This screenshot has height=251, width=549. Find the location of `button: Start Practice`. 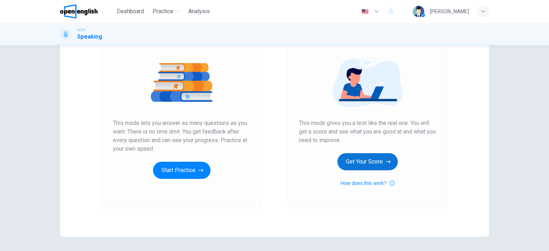

button: Start Practice is located at coordinates (181, 170).